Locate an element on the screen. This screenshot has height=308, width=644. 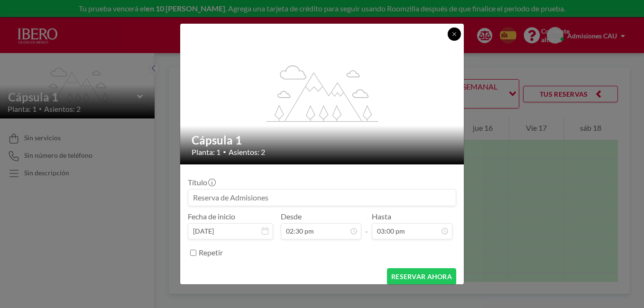
font: Título is located at coordinates (198, 182).